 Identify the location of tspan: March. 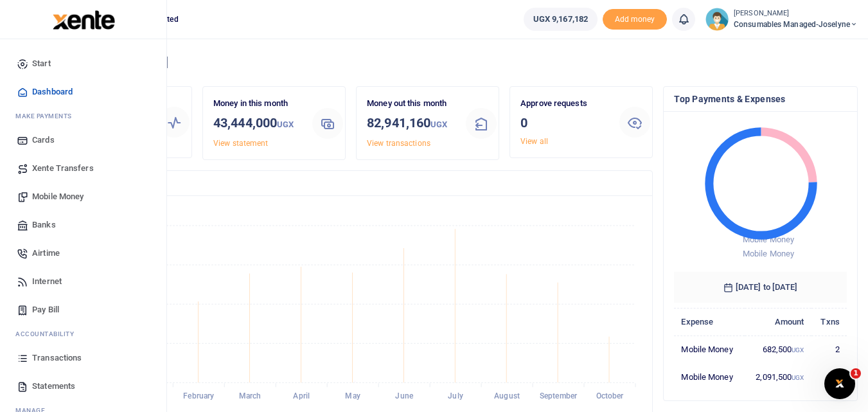
(250, 396).